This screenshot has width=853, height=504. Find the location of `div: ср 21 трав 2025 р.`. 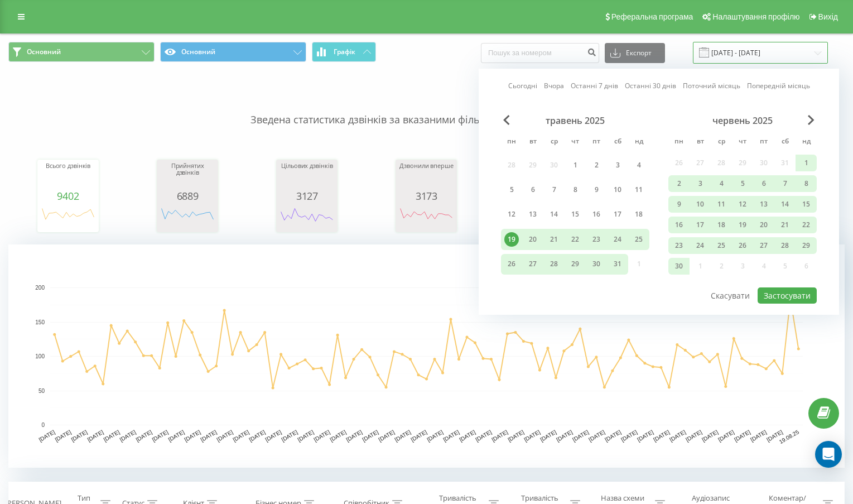

div: ср 21 трав 2025 р. is located at coordinates (554, 239).